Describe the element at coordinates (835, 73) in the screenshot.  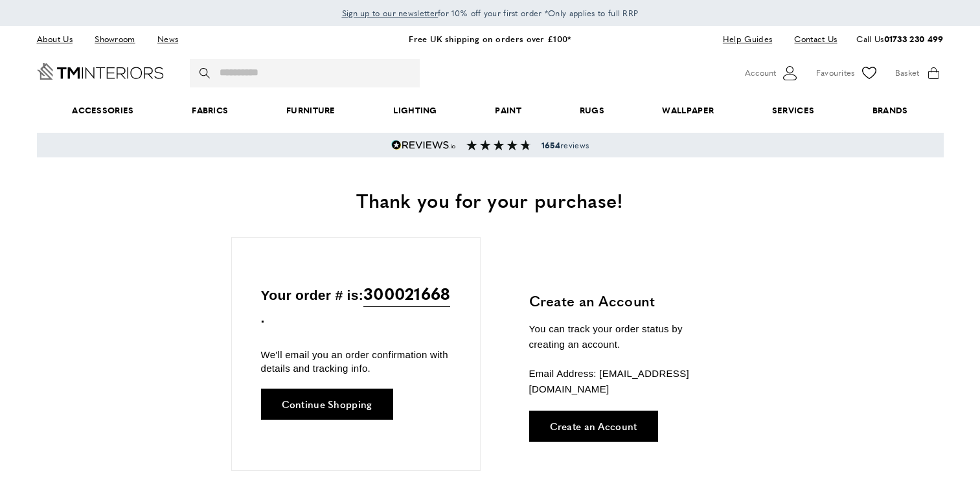
I see `span: Favourites` at that location.